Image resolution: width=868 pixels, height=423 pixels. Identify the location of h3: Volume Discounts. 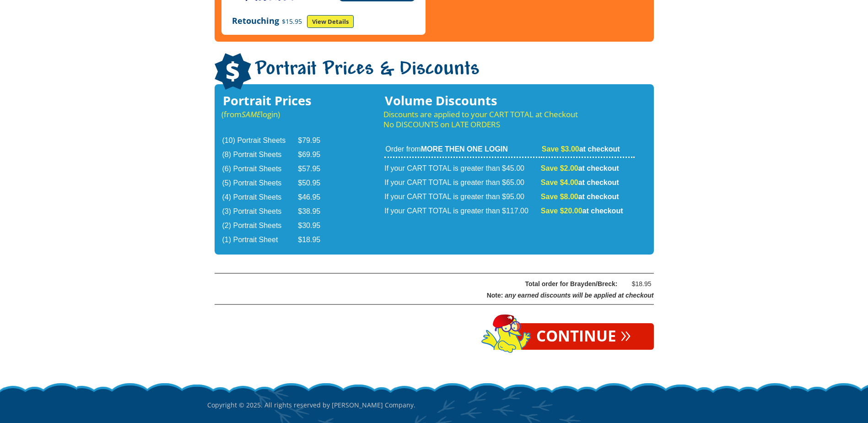
(509, 101).